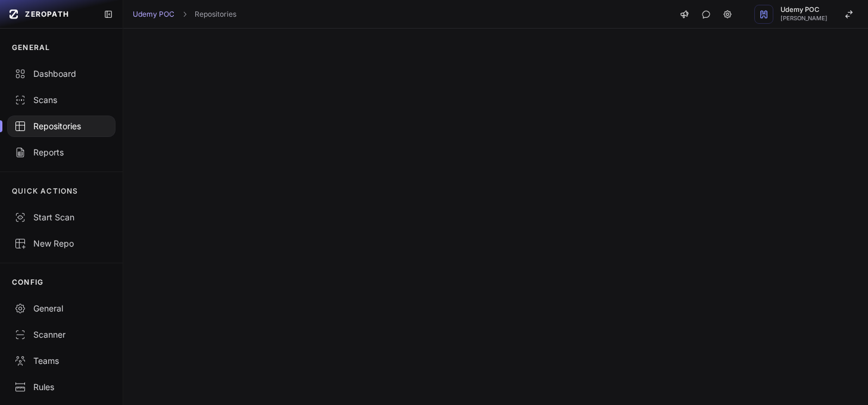  Describe the element at coordinates (61, 243) in the screenshot. I see `div: New Repo` at that location.